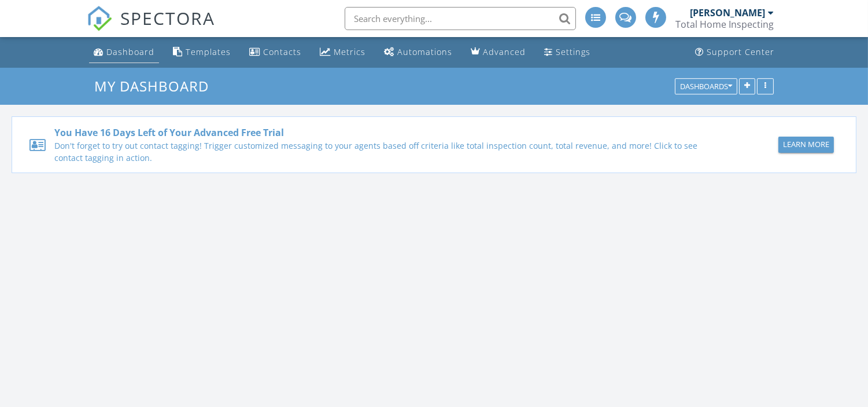 This screenshot has width=868, height=407. What do you see at coordinates (706, 86) in the screenshot?
I see `div: Dashboards` at bounding box center [706, 86].